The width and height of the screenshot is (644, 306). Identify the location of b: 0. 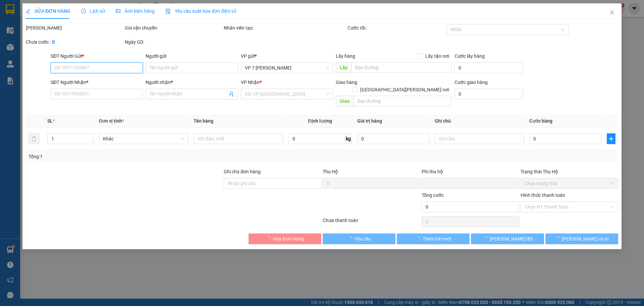
(53, 42).